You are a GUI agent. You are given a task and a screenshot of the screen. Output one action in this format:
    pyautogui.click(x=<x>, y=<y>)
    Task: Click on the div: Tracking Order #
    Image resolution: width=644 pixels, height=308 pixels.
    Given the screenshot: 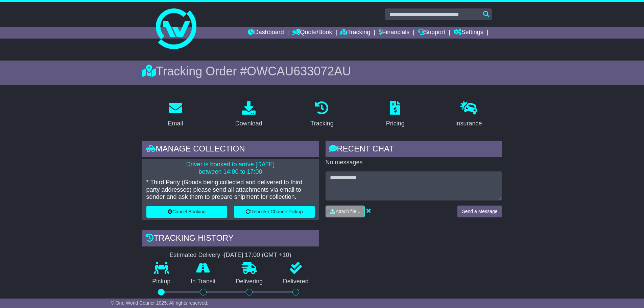 What is the action you would take?
    pyautogui.click(x=322, y=71)
    